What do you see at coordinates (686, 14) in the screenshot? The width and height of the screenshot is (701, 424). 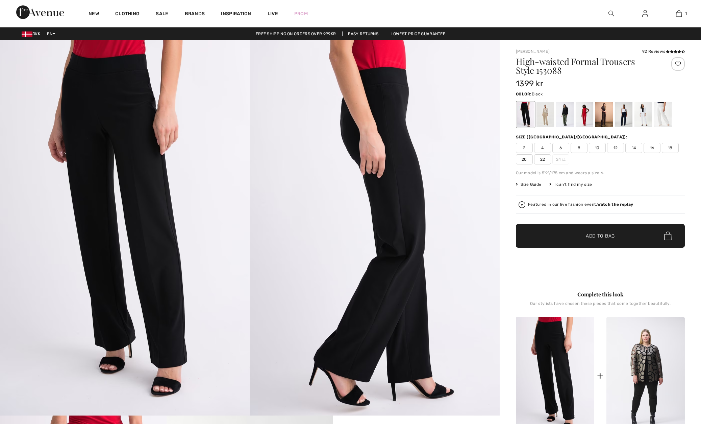 I see `span: 1` at bounding box center [686, 14].